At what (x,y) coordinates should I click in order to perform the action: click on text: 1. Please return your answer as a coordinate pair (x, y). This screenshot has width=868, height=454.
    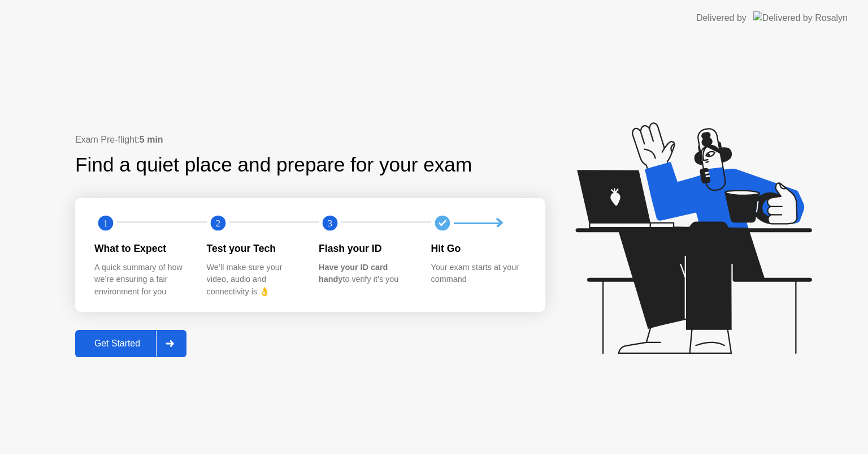
    Looking at the image, I should click on (106, 223).